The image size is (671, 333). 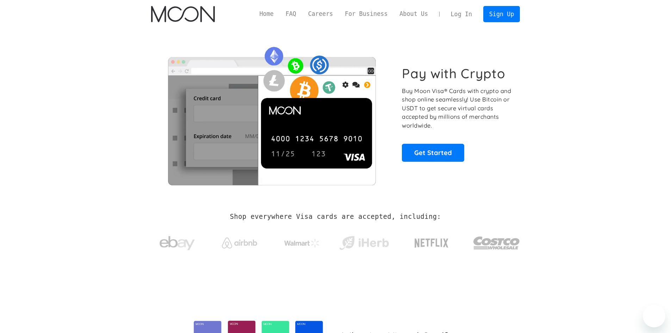 I want to click on a: Airbnb, so click(x=239, y=241).